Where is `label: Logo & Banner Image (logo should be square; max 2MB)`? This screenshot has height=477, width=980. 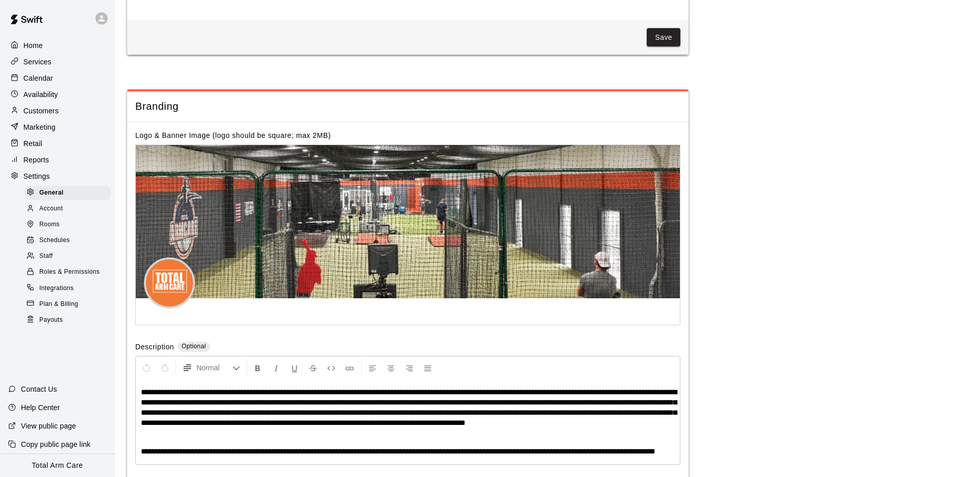
label: Logo & Banner Image (logo should be square; max 2MB) is located at coordinates (233, 135).